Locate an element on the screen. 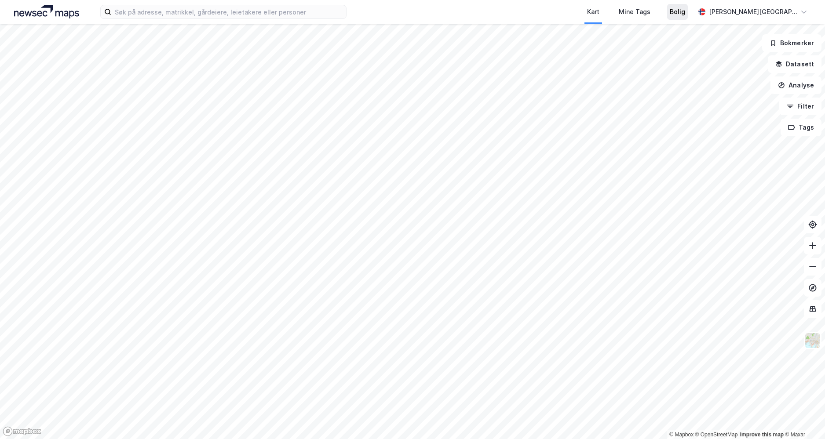 Image resolution: width=825 pixels, height=439 pixels. div: Kontrollprogram for chat is located at coordinates (803, 418).